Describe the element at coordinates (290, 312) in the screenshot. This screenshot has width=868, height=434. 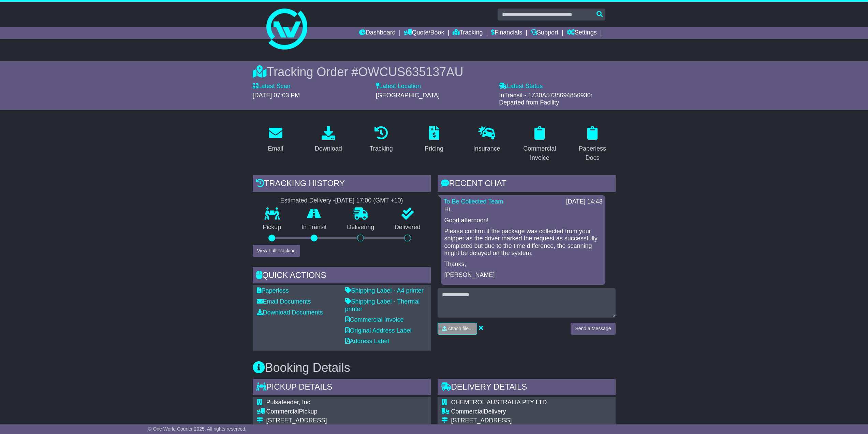
I see `a: Download Documents` at that location.